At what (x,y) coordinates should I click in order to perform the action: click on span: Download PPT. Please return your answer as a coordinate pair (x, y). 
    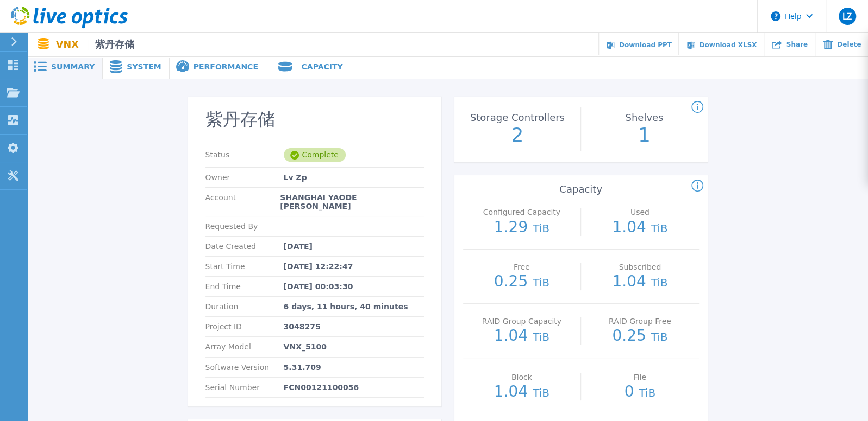
    Looking at the image, I should click on (645, 45).